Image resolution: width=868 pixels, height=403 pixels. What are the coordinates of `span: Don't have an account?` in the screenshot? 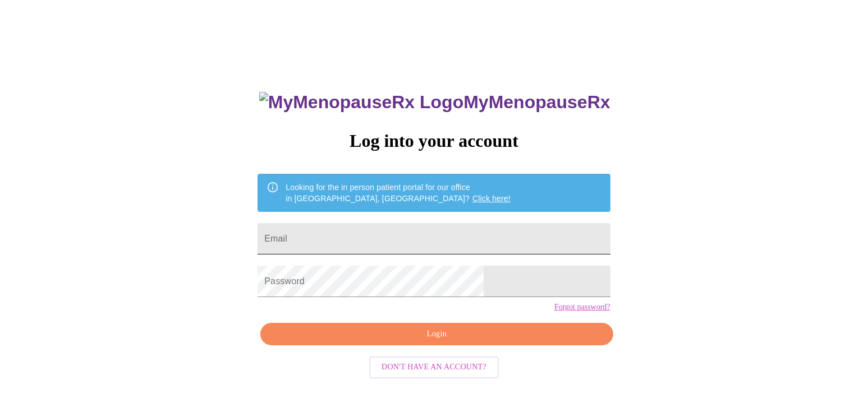 It's located at (433, 367).